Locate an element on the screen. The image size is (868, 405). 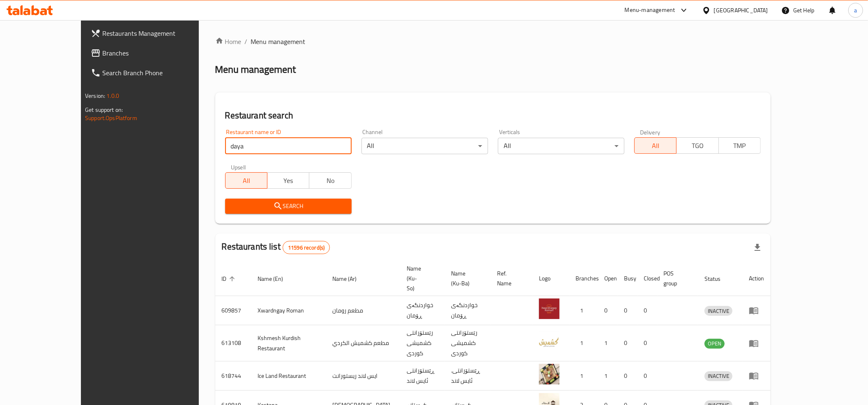
button: Search is located at coordinates (288, 206).